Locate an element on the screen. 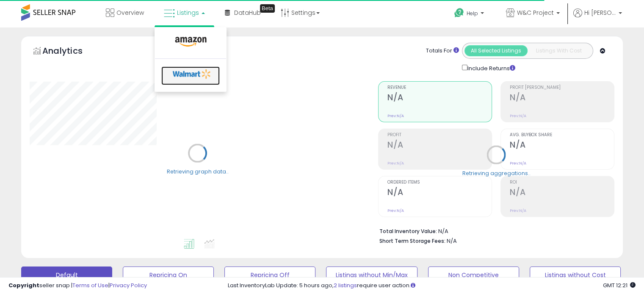 This screenshot has height=294, width=644. div: Tooltip anchor is located at coordinates (267, 8).